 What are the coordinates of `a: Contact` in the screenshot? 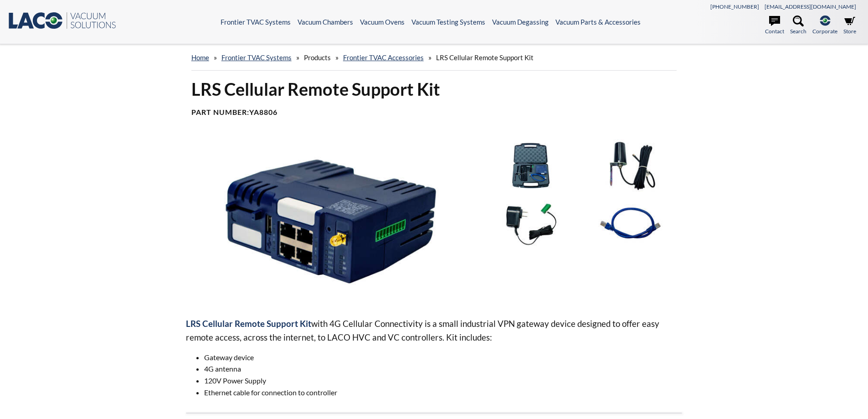 It's located at (774, 25).